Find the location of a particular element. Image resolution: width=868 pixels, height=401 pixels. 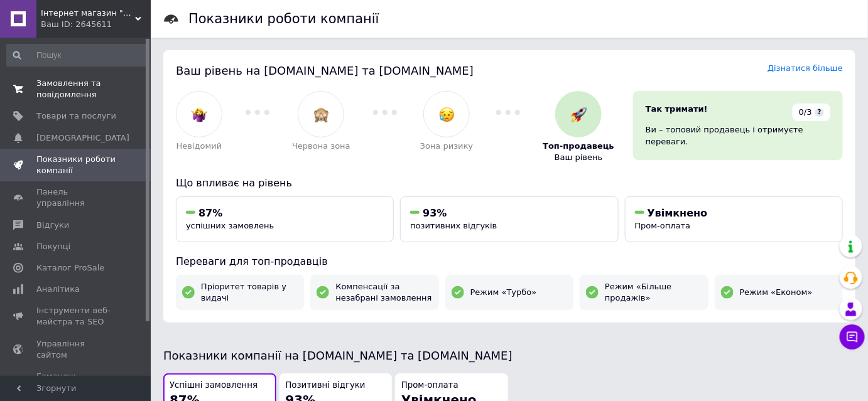

span: Відгуки is located at coordinates (53, 225).